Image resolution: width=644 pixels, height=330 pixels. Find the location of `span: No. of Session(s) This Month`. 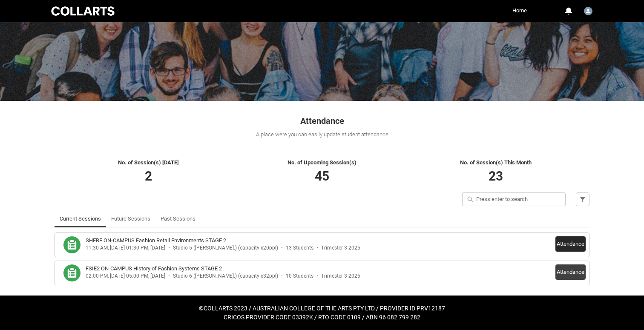

span: No. of Session(s) This Month is located at coordinates (496, 162).